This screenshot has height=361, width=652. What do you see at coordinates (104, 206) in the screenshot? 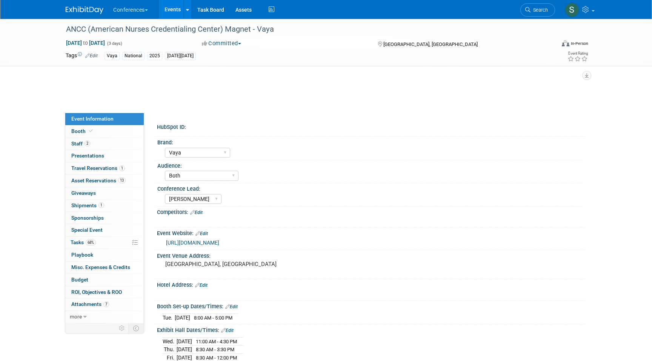
I see `a: Shipments1` at bounding box center [104, 206].